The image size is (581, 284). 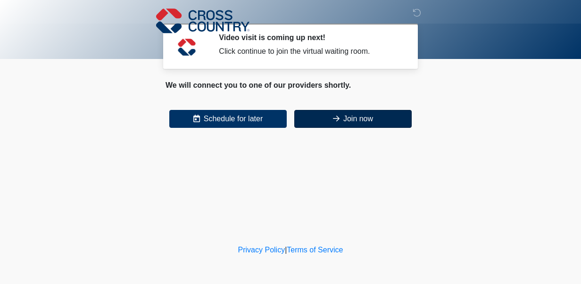 What do you see at coordinates (352, 119) in the screenshot?
I see `button: Join now` at bounding box center [352, 119].